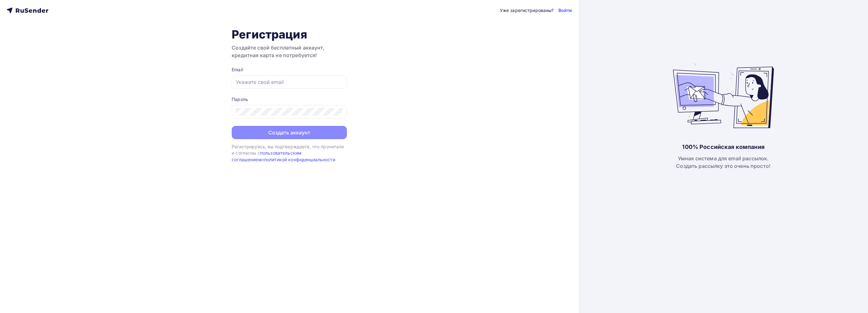 This screenshot has height=313, width=868. I want to click on a: пользовательским соглашением, so click(267, 156).